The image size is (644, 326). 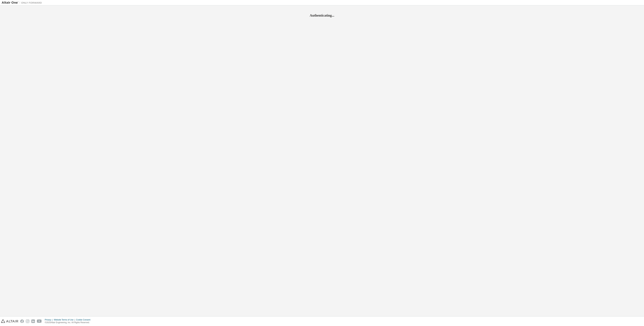 I want to click on p: © 2025 Altair Engineering, Inc. All Rights Reserved., so click(x=69, y=323).